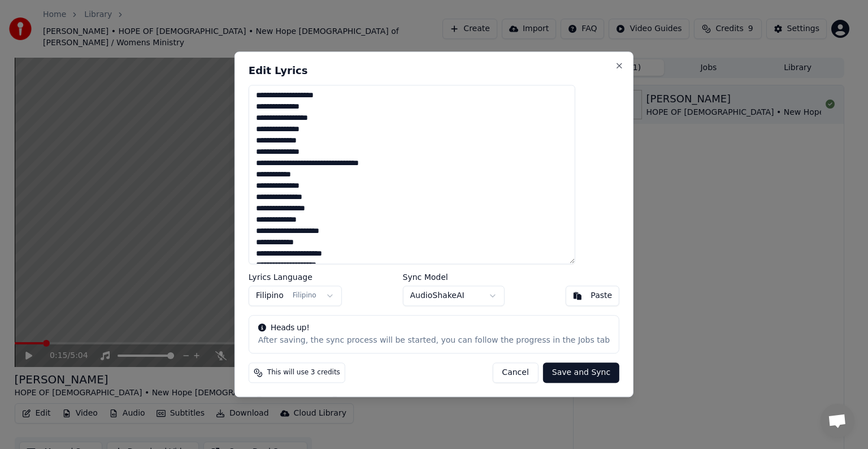 This screenshot has width=868, height=449. Describe the element at coordinates (601, 296) in the screenshot. I see `div: Paste` at that location.